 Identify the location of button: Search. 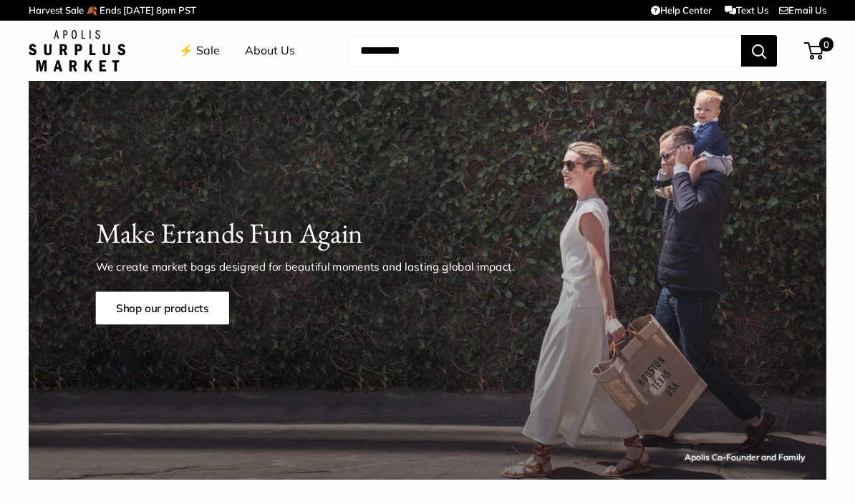
(759, 50).